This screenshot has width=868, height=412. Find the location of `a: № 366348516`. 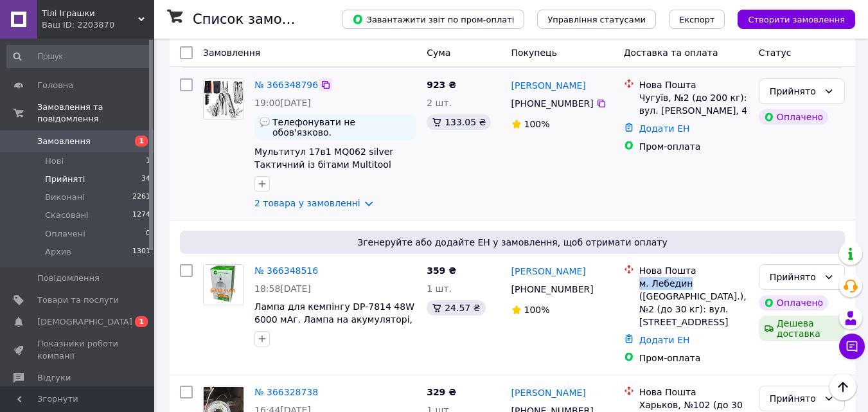

a: № 366348516 is located at coordinates (285, 271).